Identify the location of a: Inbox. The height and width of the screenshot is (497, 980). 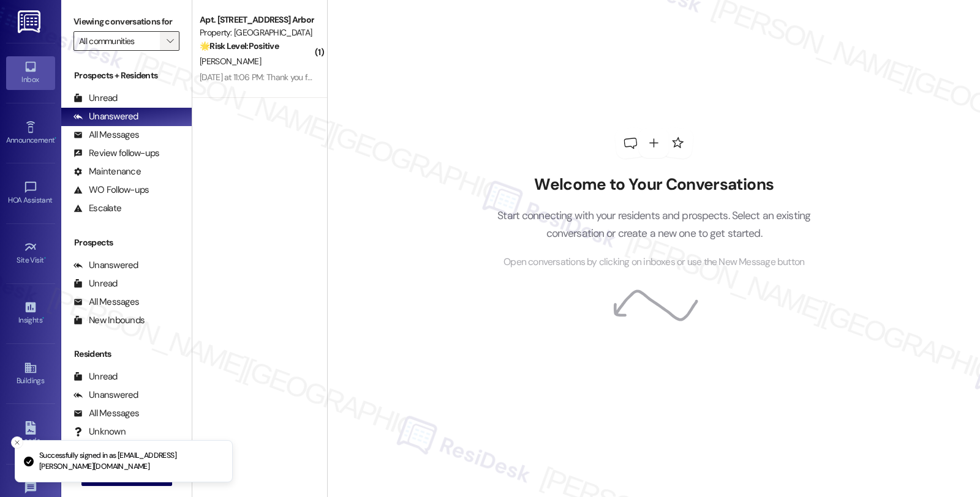
(31, 73).